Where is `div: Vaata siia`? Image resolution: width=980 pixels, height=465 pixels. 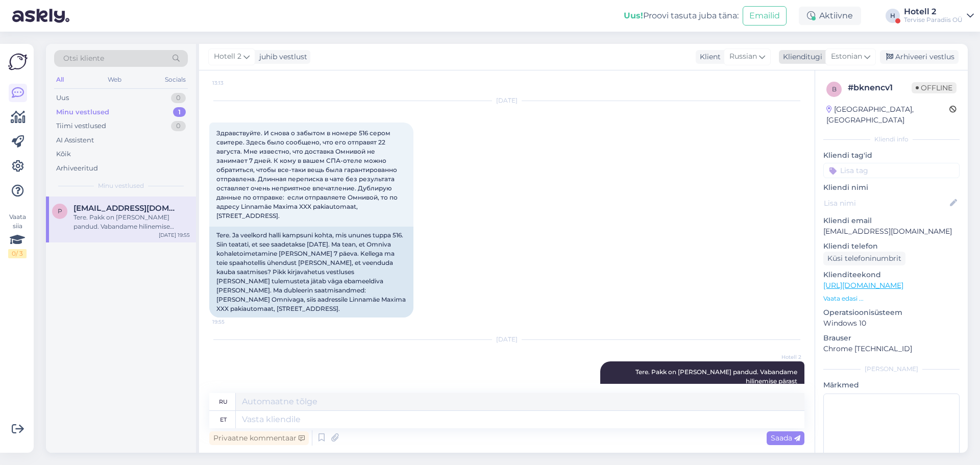
div: Vaata siia is located at coordinates (17, 235).